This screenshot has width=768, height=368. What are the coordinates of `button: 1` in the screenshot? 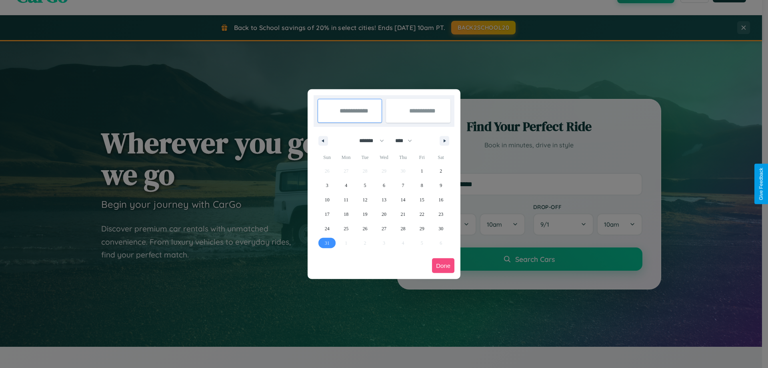 It's located at (422, 171).